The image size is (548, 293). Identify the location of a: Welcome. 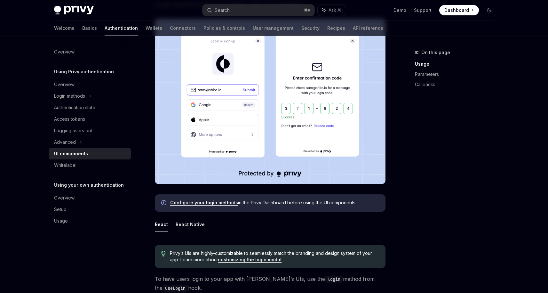
(64, 28).